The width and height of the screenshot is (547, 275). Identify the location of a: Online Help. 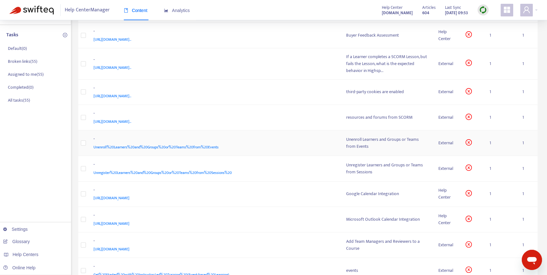
(19, 268).